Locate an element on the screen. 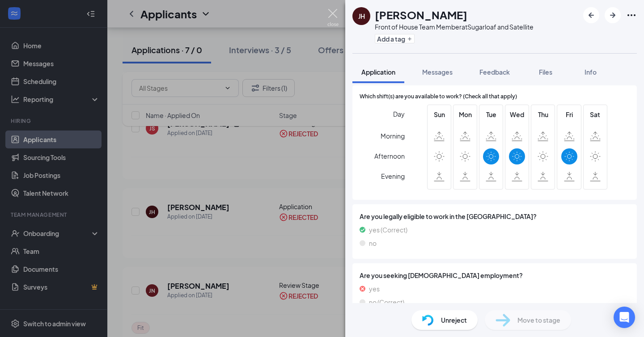 The height and width of the screenshot is (337, 644). span: Morning is located at coordinates (393, 136).